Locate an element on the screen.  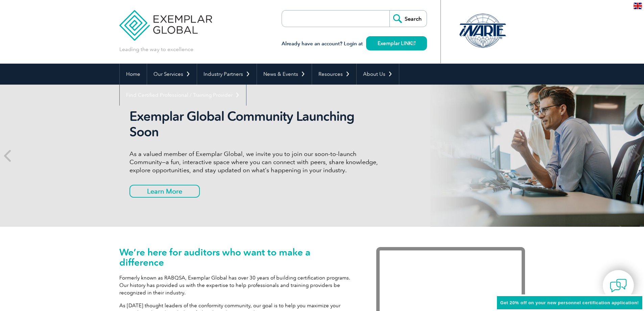
img: open_square.png is located at coordinates (414, 43).